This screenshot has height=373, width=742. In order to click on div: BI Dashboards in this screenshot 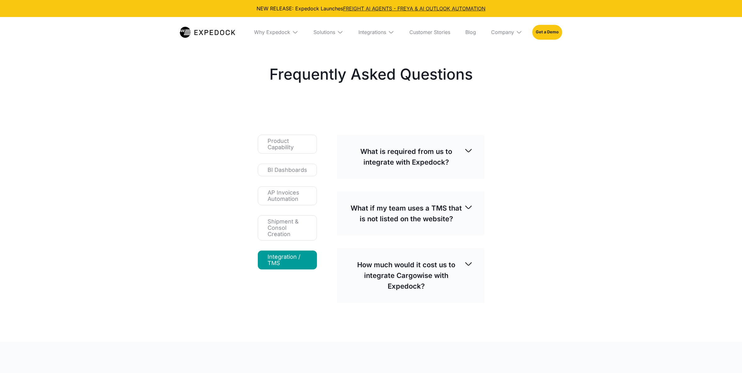, I will do `click(287, 170)`.